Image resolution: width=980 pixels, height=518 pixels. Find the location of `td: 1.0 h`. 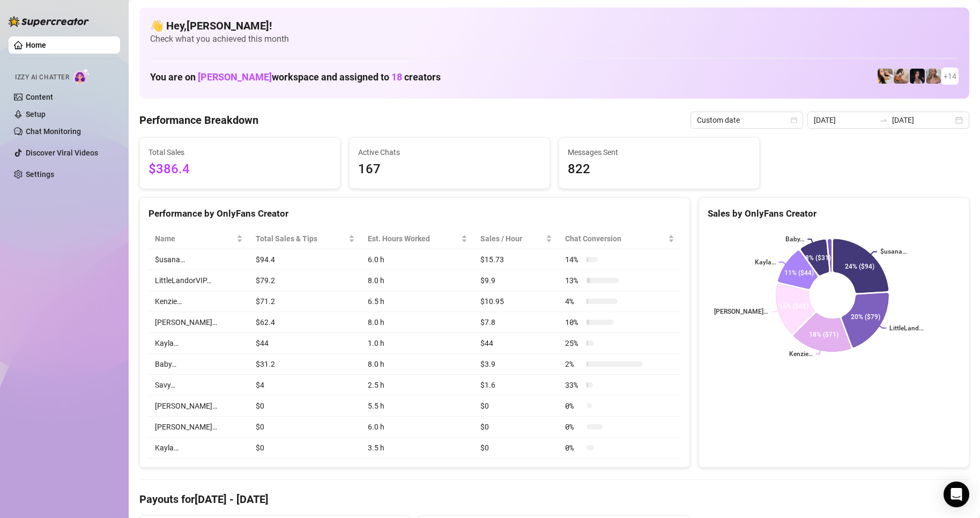

td: 1.0 h is located at coordinates (418, 343).